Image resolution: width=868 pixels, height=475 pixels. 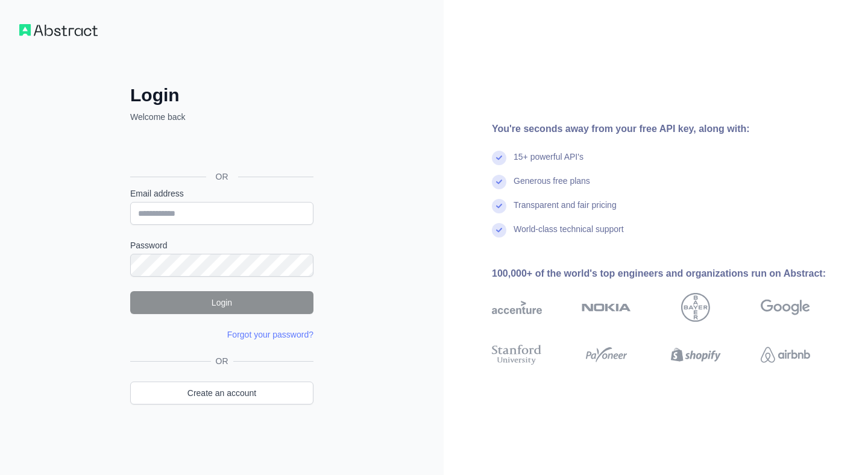 I want to click on div: 100,000+ of the world's top engineers and organizations run on Abstract:, so click(x=670, y=274).